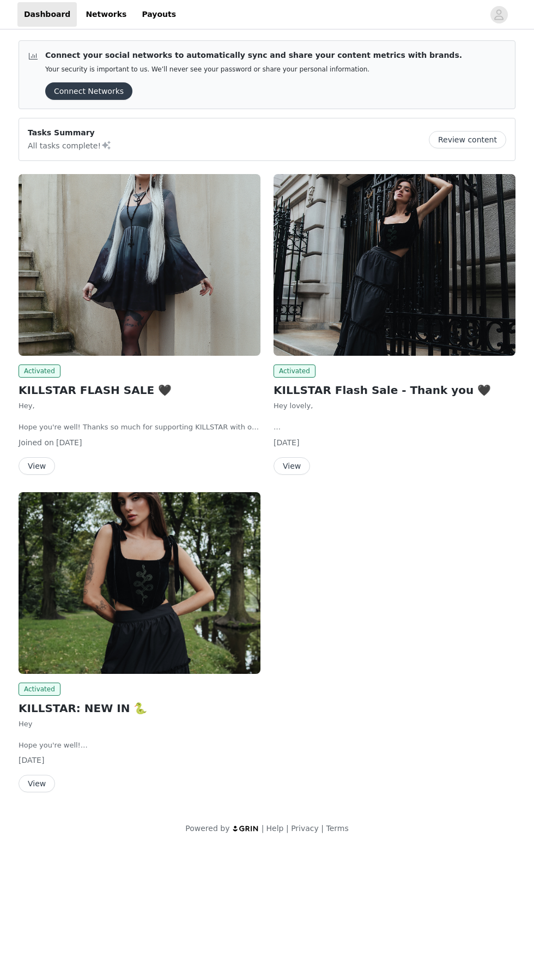  I want to click on img: logo, so click(246, 828).